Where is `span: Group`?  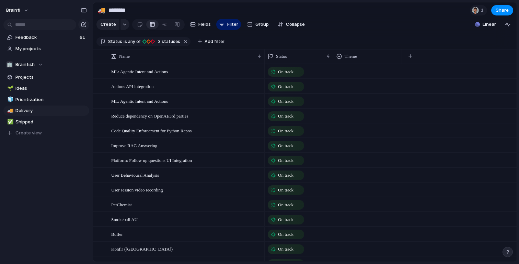
span: Group is located at coordinates (262, 24).